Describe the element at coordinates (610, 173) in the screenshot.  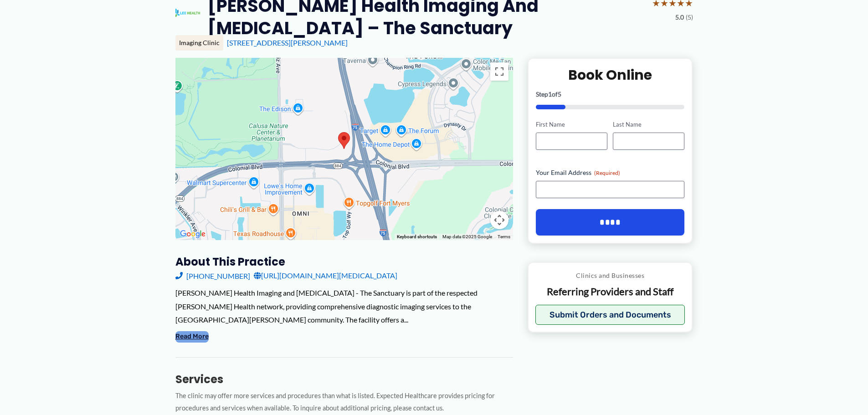
I see `label: Your Email Address` at that location.